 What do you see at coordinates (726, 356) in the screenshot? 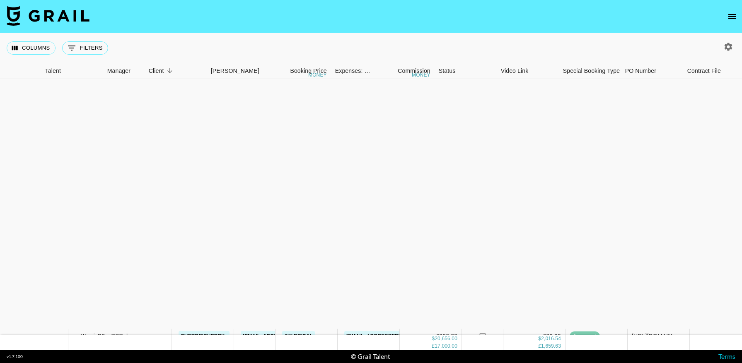
I see `a: Terms` at bounding box center [726, 356].